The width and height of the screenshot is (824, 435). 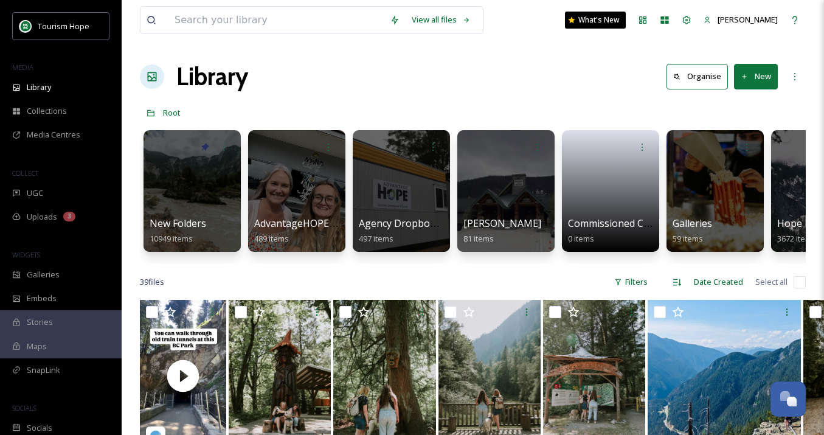 What do you see at coordinates (178, 230) in the screenshot?
I see `a: New Folders10949 items` at bounding box center [178, 230].